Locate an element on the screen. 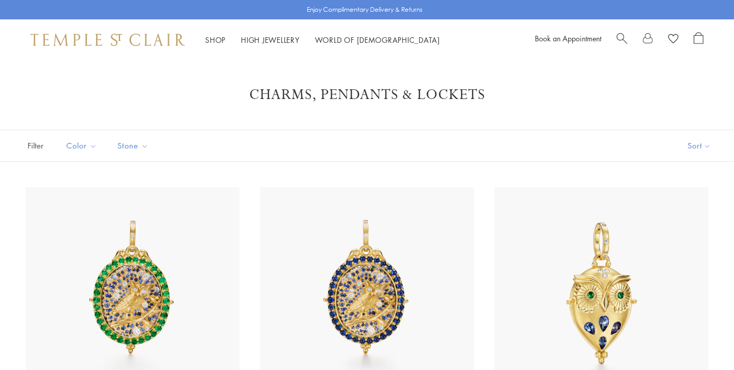  a: View Wishlist is located at coordinates (673, 40).